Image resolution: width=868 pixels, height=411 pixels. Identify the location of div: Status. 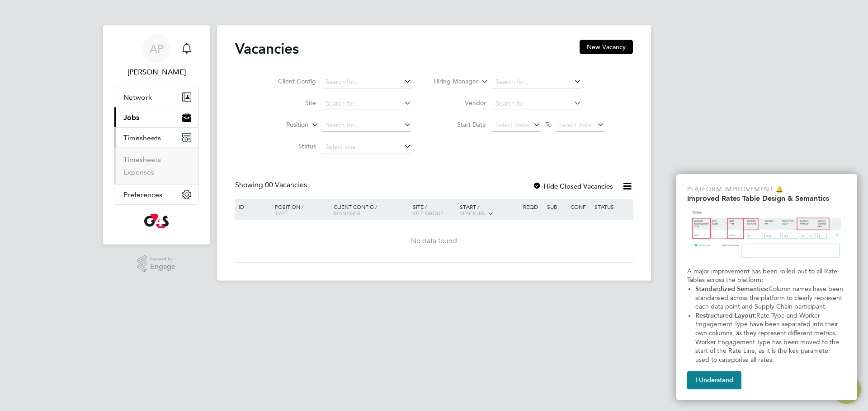
(611, 207).